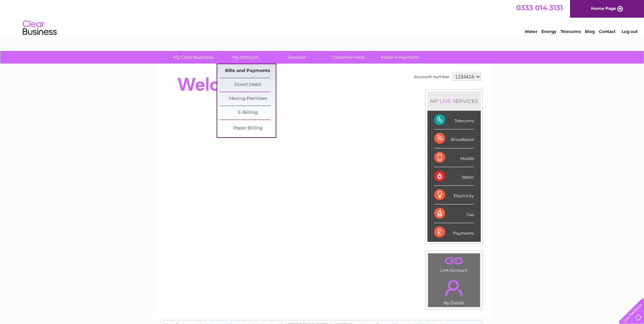 This screenshot has height=324, width=644. Describe the element at coordinates (454, 101) in the screenshot. I see `div: MY SERVICES` at that location.